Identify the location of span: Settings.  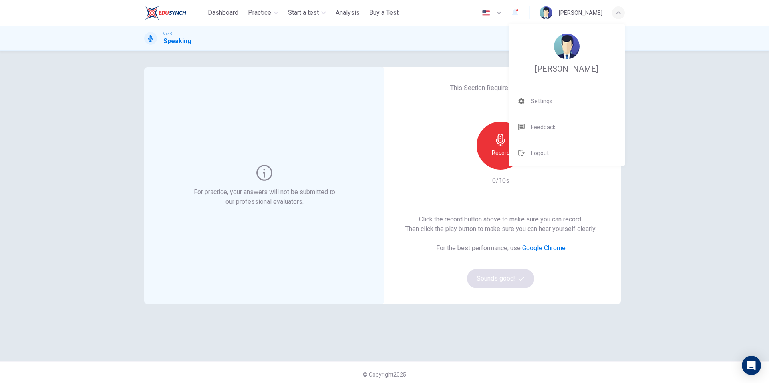
(541, 101).